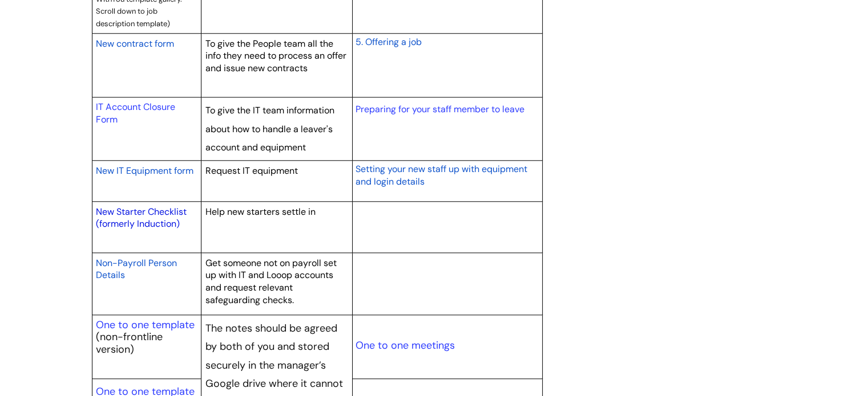 The image size is (868, 396). Describe the element at coordinates (404, 346) in the screenshot. I see `a: One to one meetings` at that location.